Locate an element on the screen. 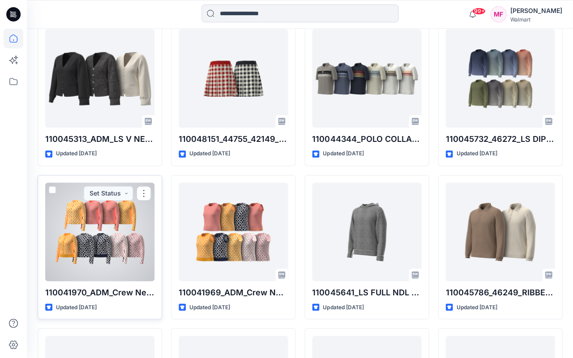  a: 110041970_ADM_Crew Neck Button Front Cardigan is located at coordinates (100, 232).